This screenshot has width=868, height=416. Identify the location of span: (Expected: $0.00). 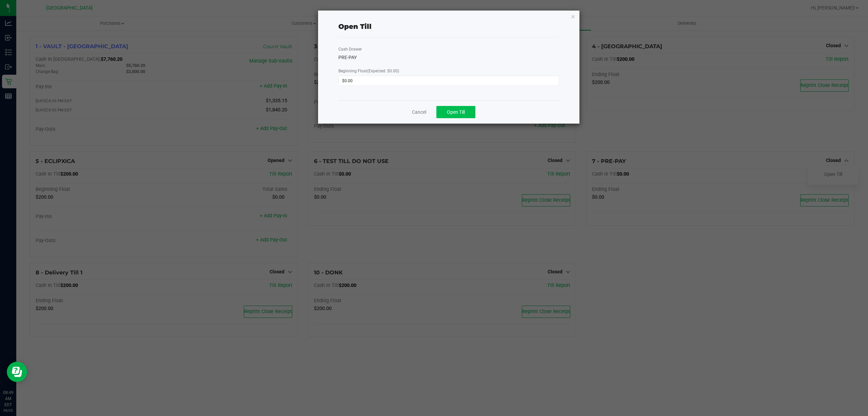
(383, 71).